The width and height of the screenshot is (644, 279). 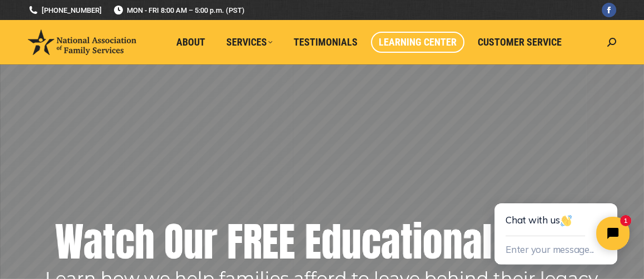 I want to click on div: Chat with us, so click(x=86, y=52).